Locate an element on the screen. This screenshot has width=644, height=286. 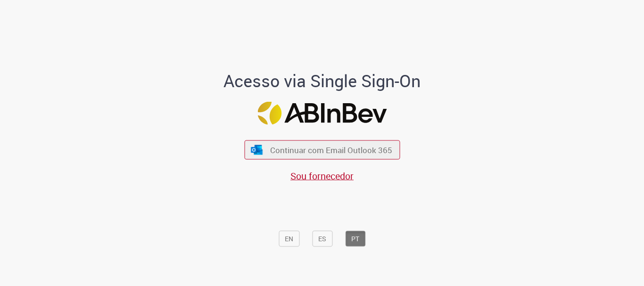
span: Sou fornecedor is located at coordinates (322, 176).